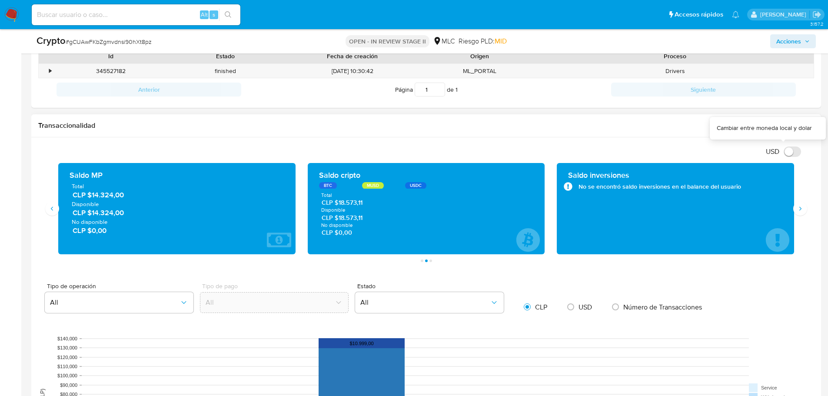  Describe the element at coordinates (426, 126) in the screenshot. I see `h1: Transaccionalidad` at that location.